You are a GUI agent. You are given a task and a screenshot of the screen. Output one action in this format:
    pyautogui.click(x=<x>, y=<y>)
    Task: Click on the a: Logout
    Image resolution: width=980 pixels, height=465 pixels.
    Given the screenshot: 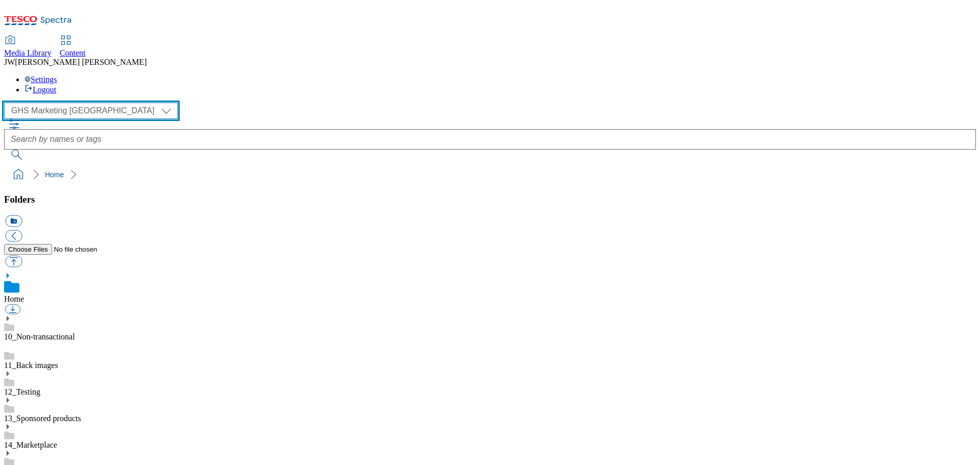 What is the action you would take?
    pyautogui.click(x=40, y=89)
    